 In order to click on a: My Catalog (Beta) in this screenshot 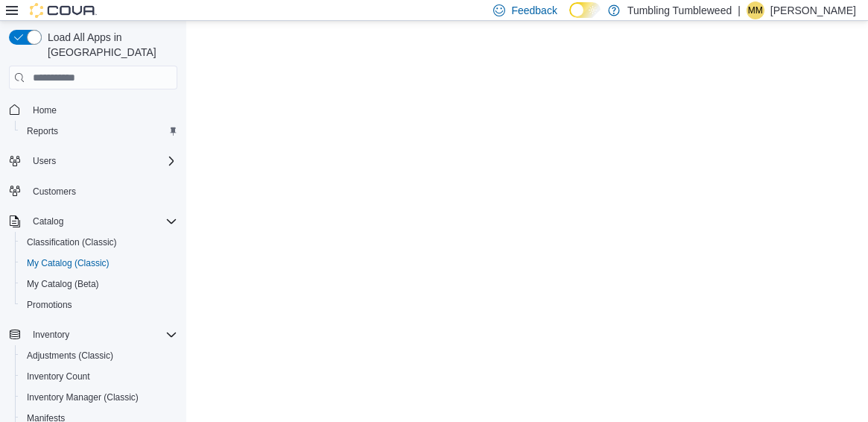, I will do `click(62, 284)`.